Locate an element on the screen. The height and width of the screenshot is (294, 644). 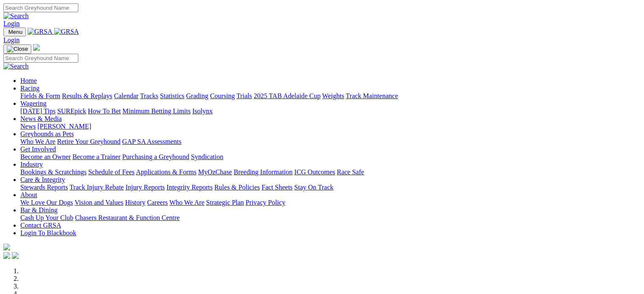
a: Track Injury Rebate is located at coordinates (97, 187).